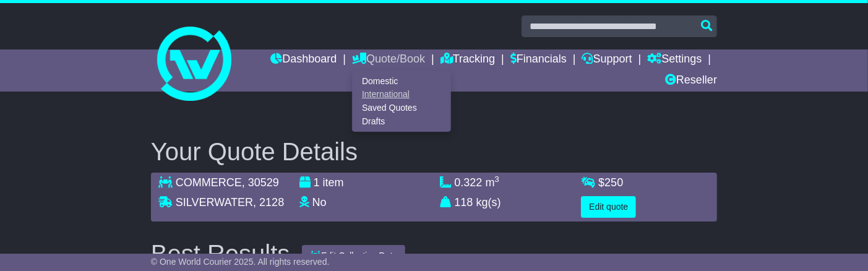 This screenshot has height=271, width=868. I want to click on sup: 3, so click(497, 179).